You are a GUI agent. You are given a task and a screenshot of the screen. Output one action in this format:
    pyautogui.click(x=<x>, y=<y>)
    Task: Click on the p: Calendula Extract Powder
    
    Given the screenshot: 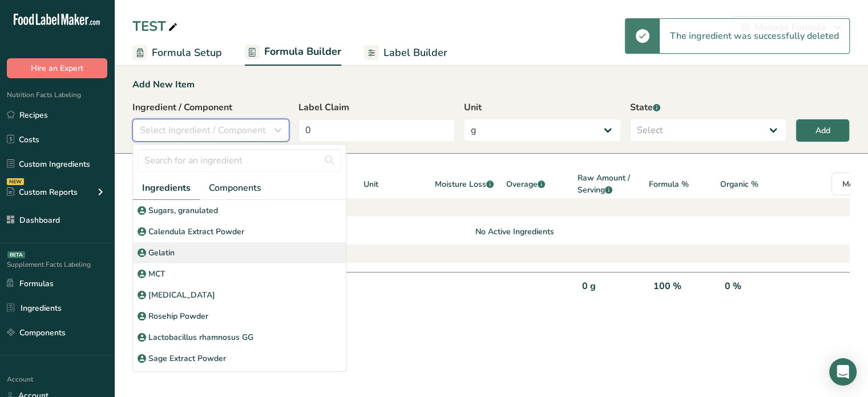 What is the action you would take?
    pyautogui.click(x=196, y=231)
    